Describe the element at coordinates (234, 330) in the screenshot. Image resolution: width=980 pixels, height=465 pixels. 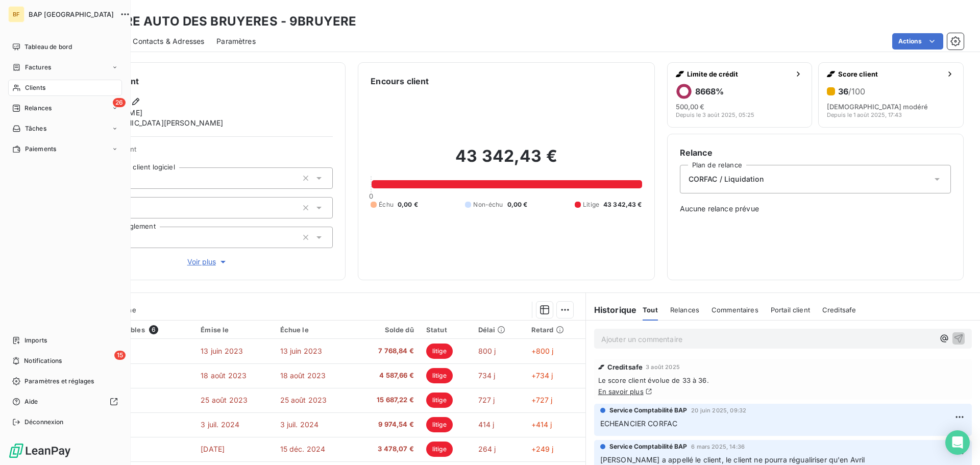
I see `div: Émise le` at that location.